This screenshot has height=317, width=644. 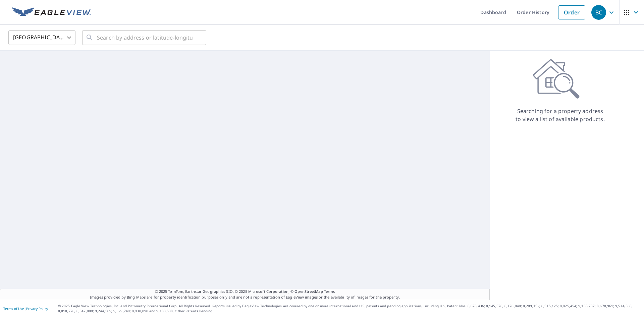 I want to click on a: Terms, so click(x=329, y=291).